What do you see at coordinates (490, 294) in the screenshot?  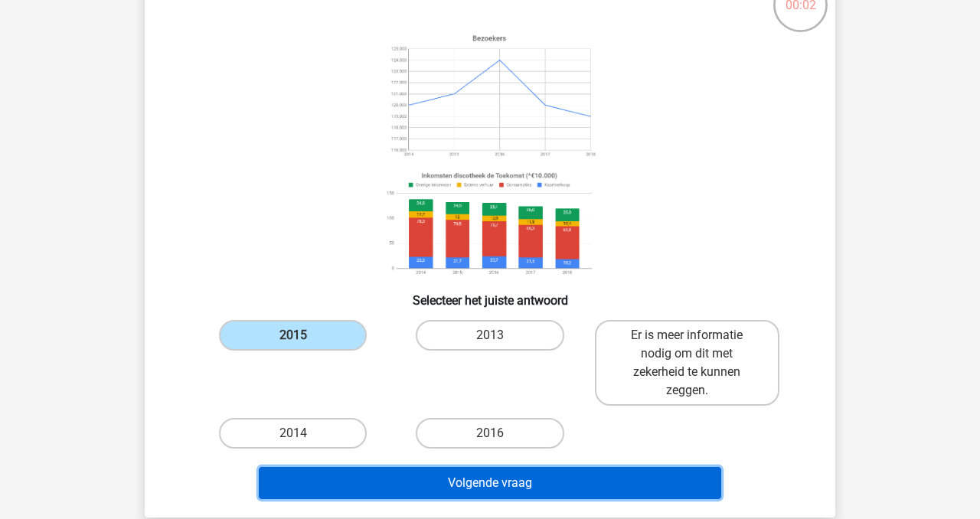 I see `h6: Selecteer het juiste antwoord` at bounding box center [490, 294].